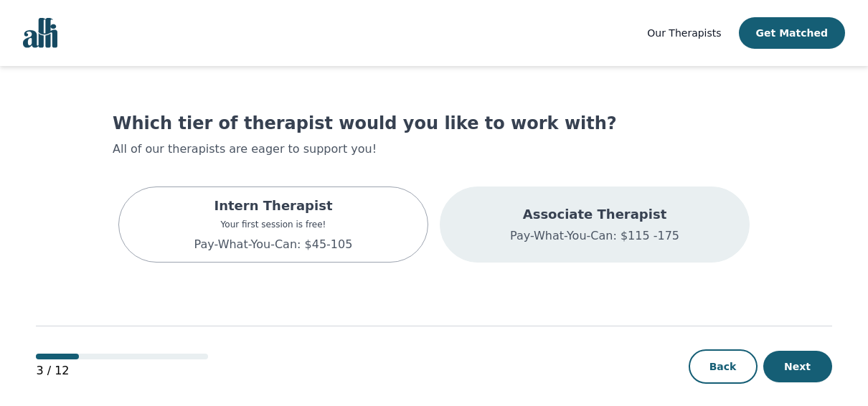 The image size is (868, 406). What do you see at coordinates (434, 124) in the screenshot?
I see `h1: Which tier of therapist would you like to work with?` at bounding box center [434, 124].